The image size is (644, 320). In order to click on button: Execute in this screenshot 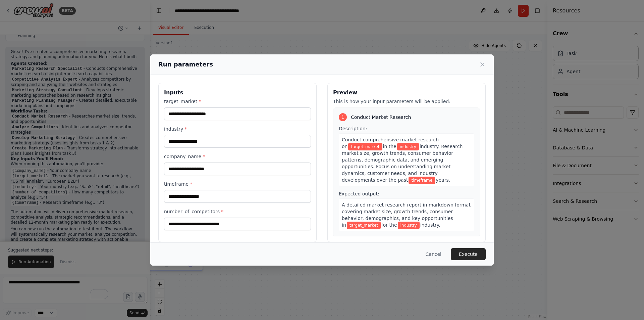, I will do `click(469, 255)`.